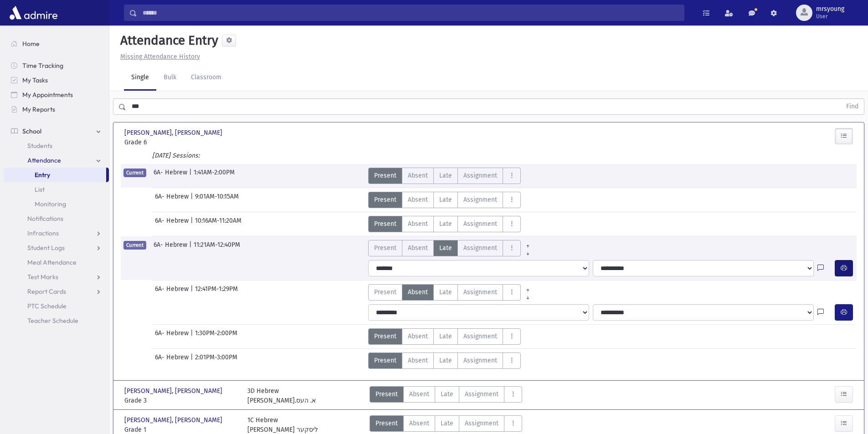 The width and height of the screenshot is (868, 434). What do you see at coordinates (39, 190) in the screenshot?
I see `span: List` at bounding box center [39, 190].